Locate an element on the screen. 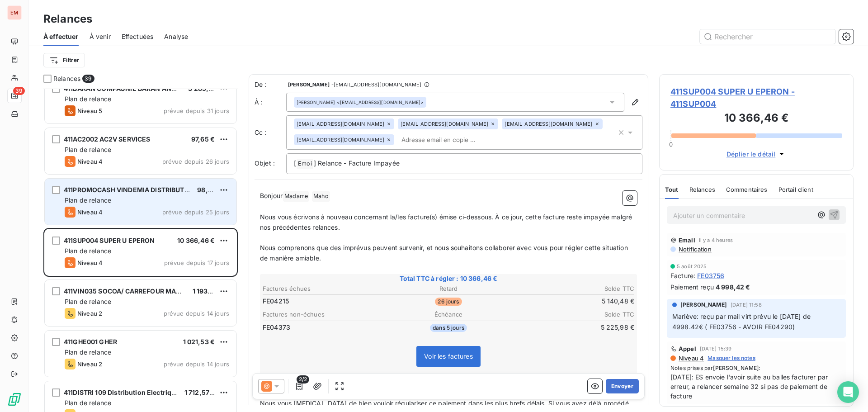 The image size is (868, 412). span: Madame is located at coordinates (296, 196).